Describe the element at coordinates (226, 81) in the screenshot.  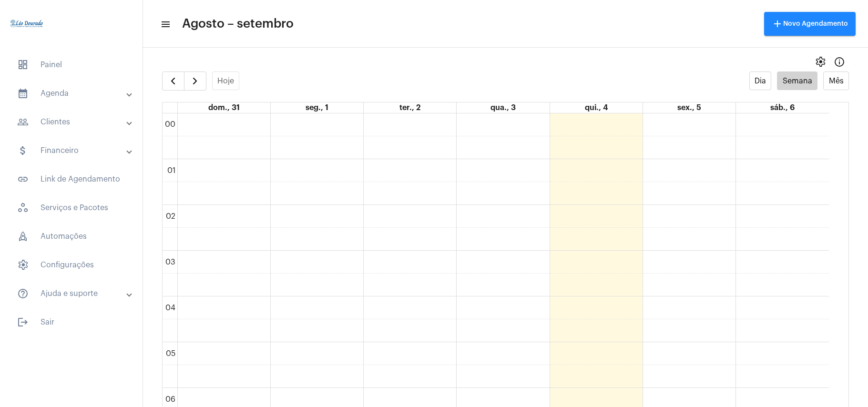
I see `button: Hoje` at that location.